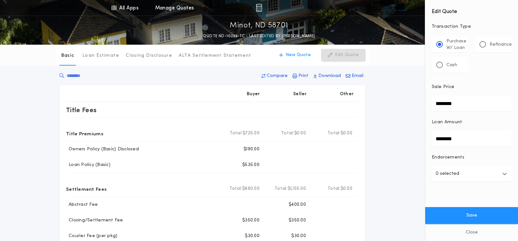 The width and height of the screenshot is (518, 241). What do you see at coordinates (500, 45) in the screenshot?
I see `p: Refinance` at bounding box center [500, 45].